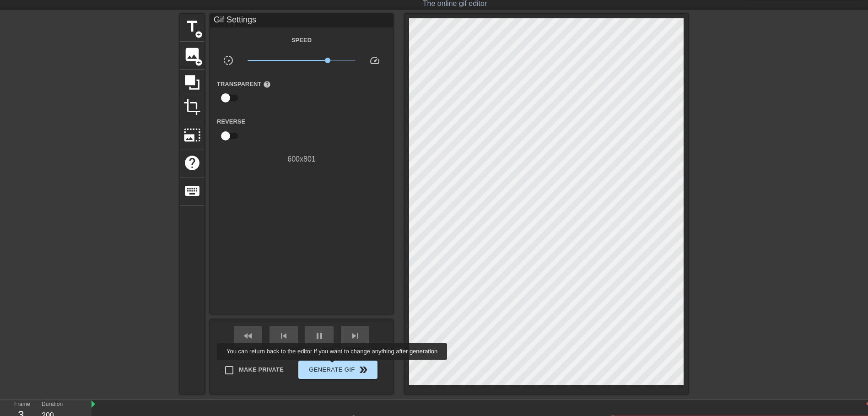 The image size is (868, 416). I want to click on label: Speed, so click(301, 41).